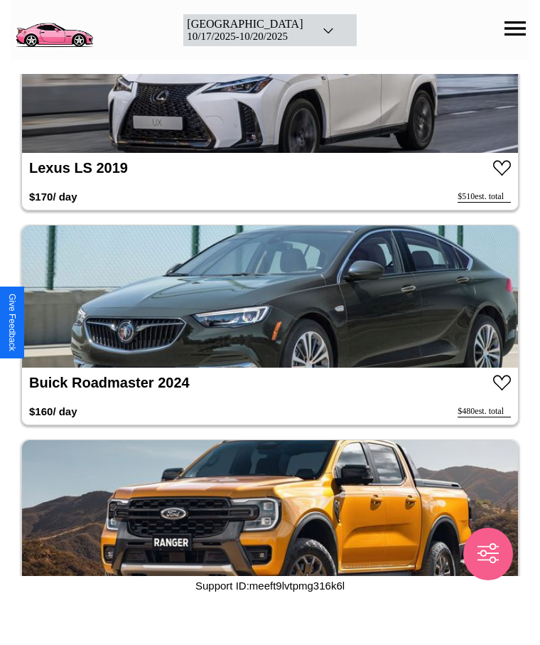 The width and height of the screenshot is (540, 645). Describe the element at coordinates (244, 36) in the screenshot. I see `div: 10 / 17 / 2025 - 10 / 20 / 2025` at that location.